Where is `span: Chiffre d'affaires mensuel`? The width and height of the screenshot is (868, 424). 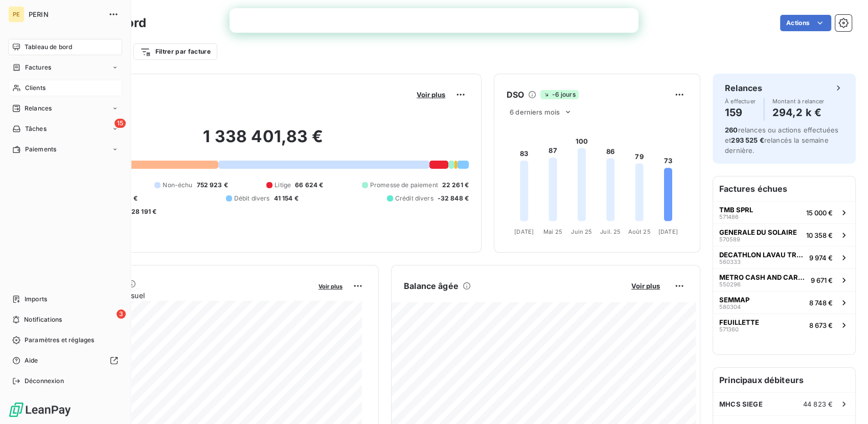
span: Chiffre d'affaires mensuel is located at coordinates (184, 295).